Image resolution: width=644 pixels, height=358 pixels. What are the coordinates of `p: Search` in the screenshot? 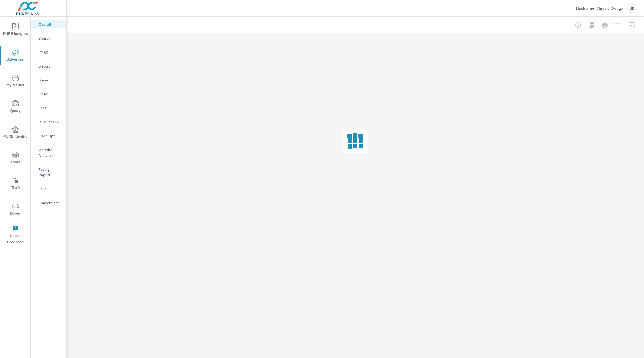 It's located at (50, 39).